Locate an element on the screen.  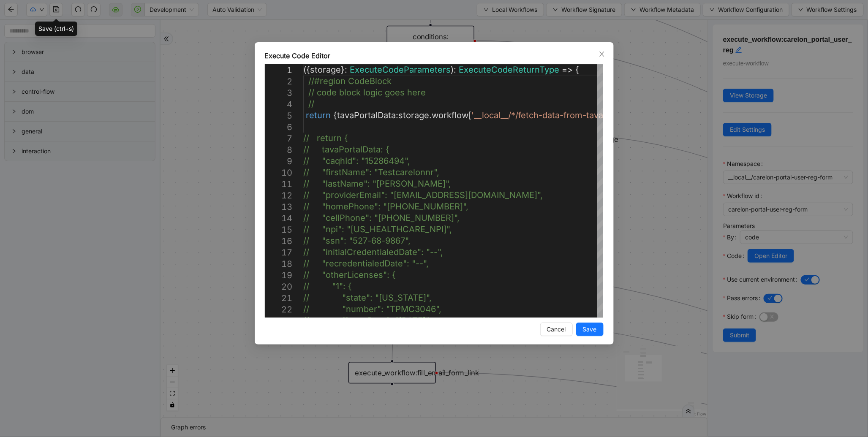
div: Execute Code Editor is located at coordinates (434, 56).